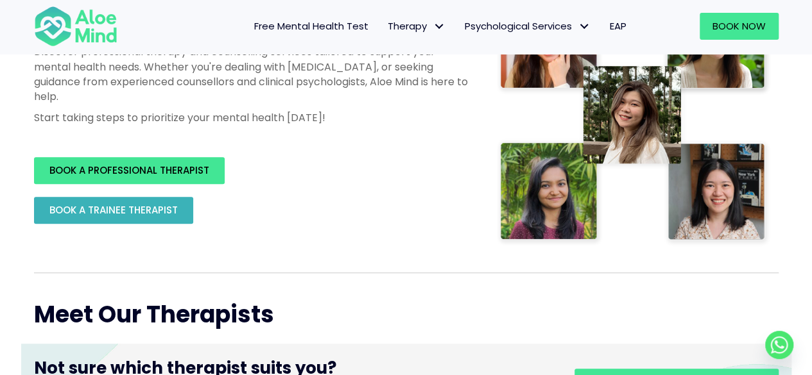 This screenshot has width=812, height=375. What do you see at coordinates (252, 74) in the screenshot?
I see `p: Discover professional therapy and counselling services tailored to support your mental health nee...` at bounding box center [252, 74].